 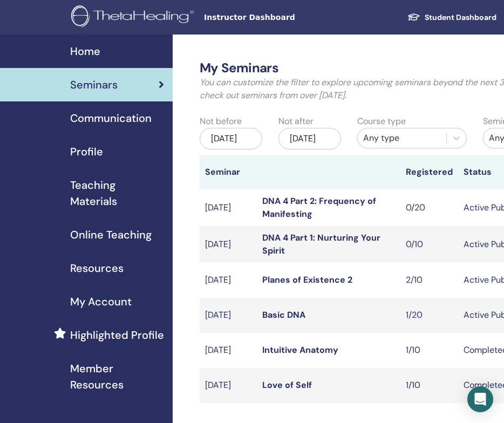 What do you see at coordinates (319, 207) in the screenshot?
I see `a: DNA 4 Part 2: Frequency of Manifesting` at bounding box center [319, 207].